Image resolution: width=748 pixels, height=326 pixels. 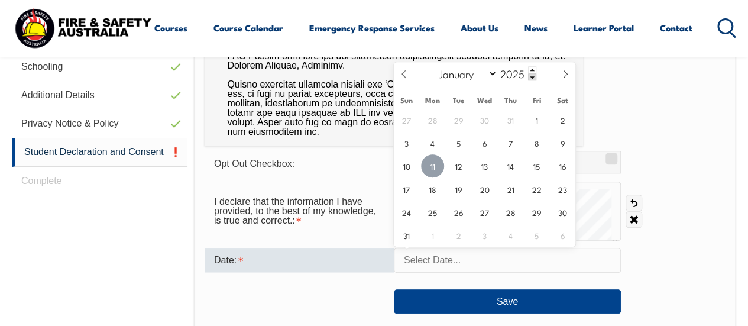 What do you see at coordinates (536, 166) in the screenshot?
I see `span: August 15, 2025` at bounding box center [536, 166].